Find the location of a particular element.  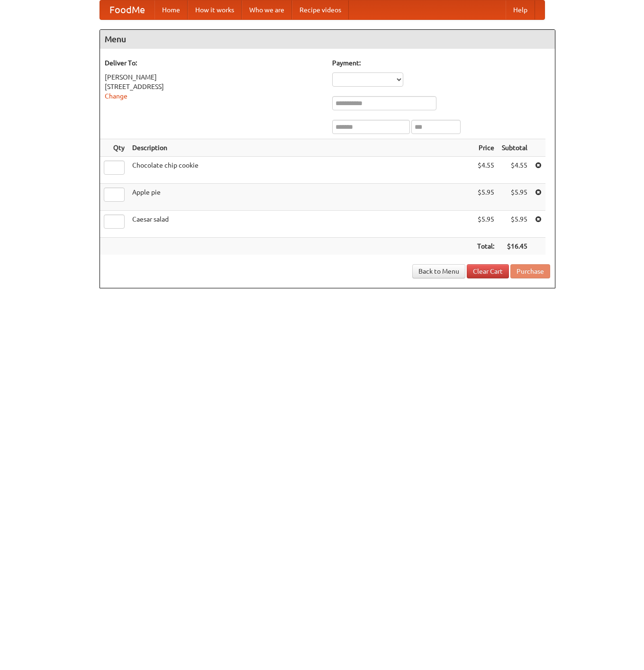

a: How it works is located at coordinates (215, 10).